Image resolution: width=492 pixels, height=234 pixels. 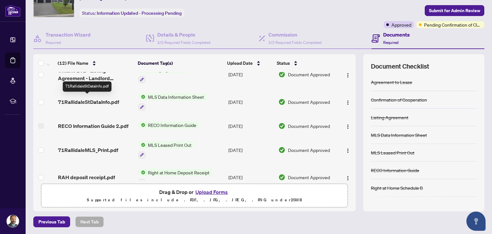 I want to click on span: MLS Data Information Sheet, so click(x=176, y=97).